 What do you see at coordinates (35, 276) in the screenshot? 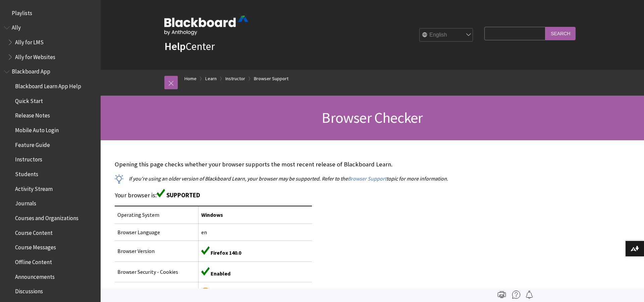
I see `span: Announcements` at bounding box center [35, 276].